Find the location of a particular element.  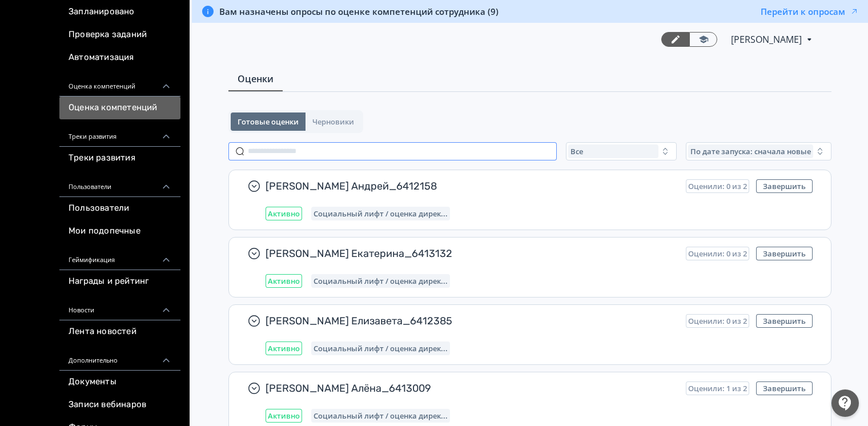

span: Павел Дурандин is located at coordinates (767, 39).